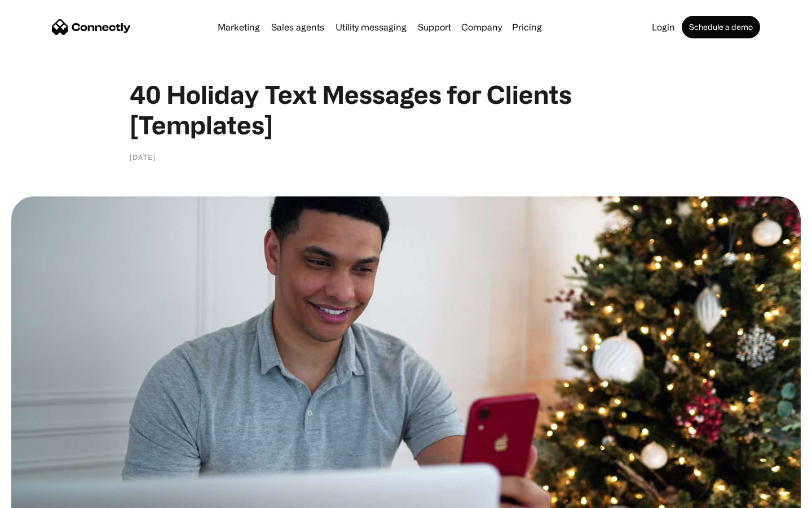 This screenshot has width=812, height=508. Describe the element at coordinates (39, 496) in the screenshot. I see `aside: Language selected: English` at that location.